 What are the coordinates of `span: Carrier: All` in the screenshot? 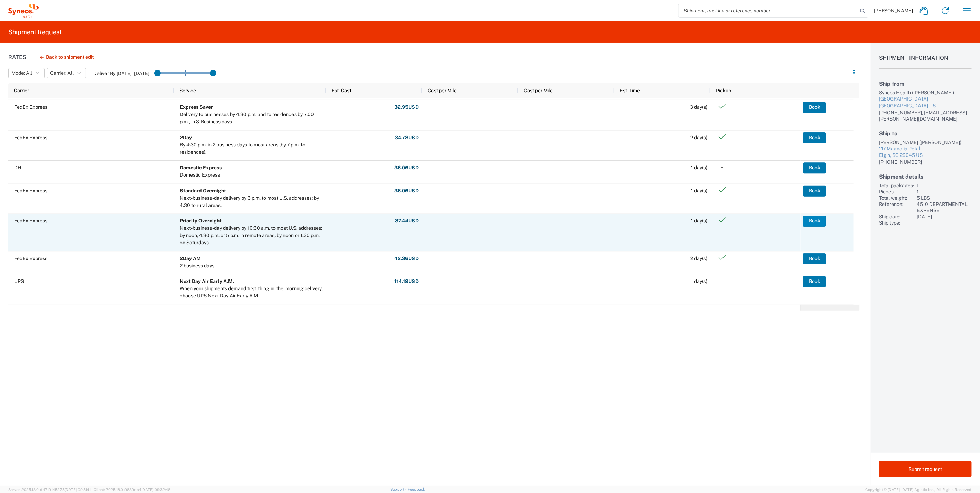 It's located at (62, 73).